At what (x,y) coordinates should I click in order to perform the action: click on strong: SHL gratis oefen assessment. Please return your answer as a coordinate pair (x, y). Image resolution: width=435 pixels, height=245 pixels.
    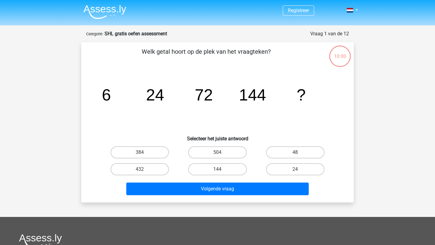
    Looking at the image, I should click on (136, 34).